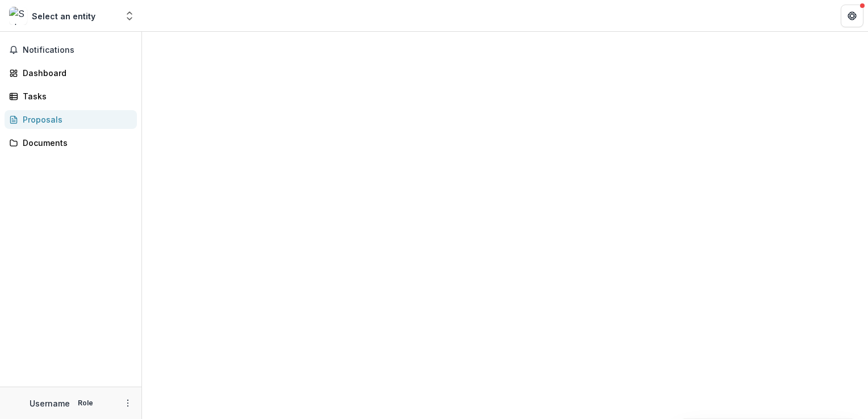  I want to click on p: Role, so click(85, 403).